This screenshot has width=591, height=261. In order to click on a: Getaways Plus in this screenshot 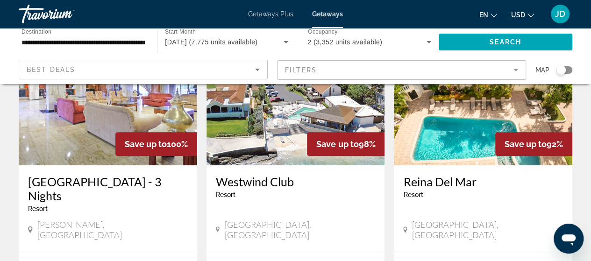, I will do `click(271, 14)`.